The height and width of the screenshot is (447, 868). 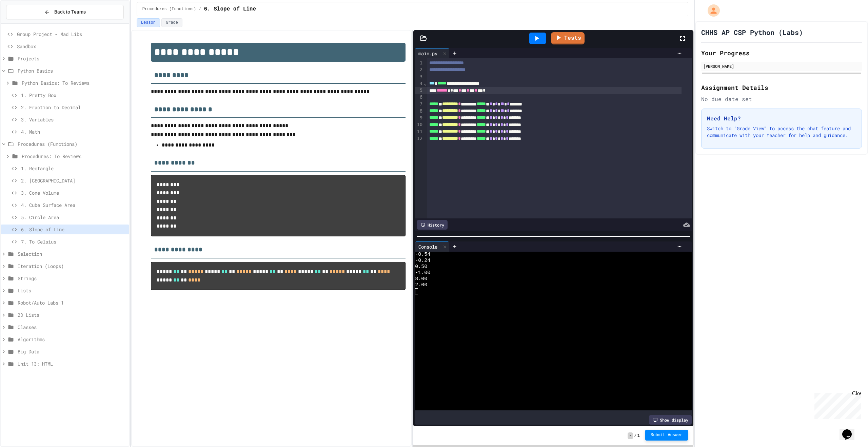 I want to click on span: -1.00, so click(x=422, y=273).